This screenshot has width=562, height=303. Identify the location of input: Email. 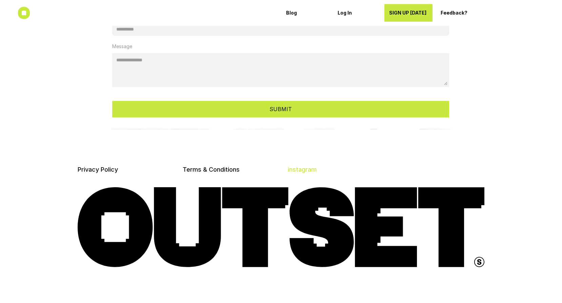
(281, 29).